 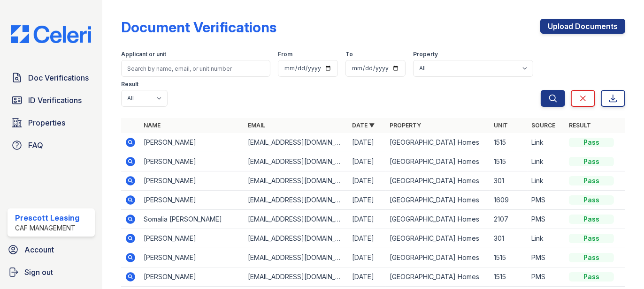 I want to click on a: Sign out, so click(x=51, y=272).